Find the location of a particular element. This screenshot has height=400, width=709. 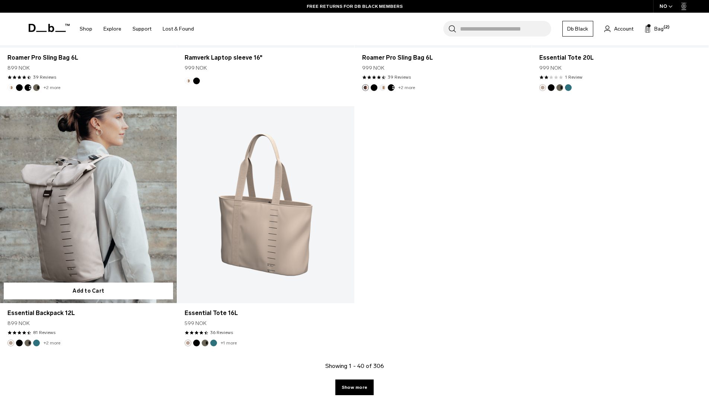

a: Essential Backpack 12L is located at coordinates (88, 313).